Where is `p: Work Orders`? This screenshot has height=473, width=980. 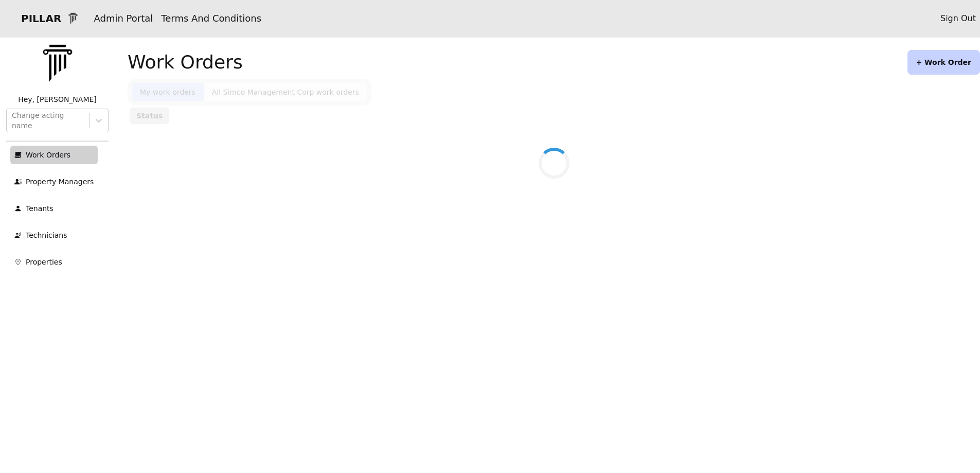 p: Work Orders is located at coordinates (48, 155).